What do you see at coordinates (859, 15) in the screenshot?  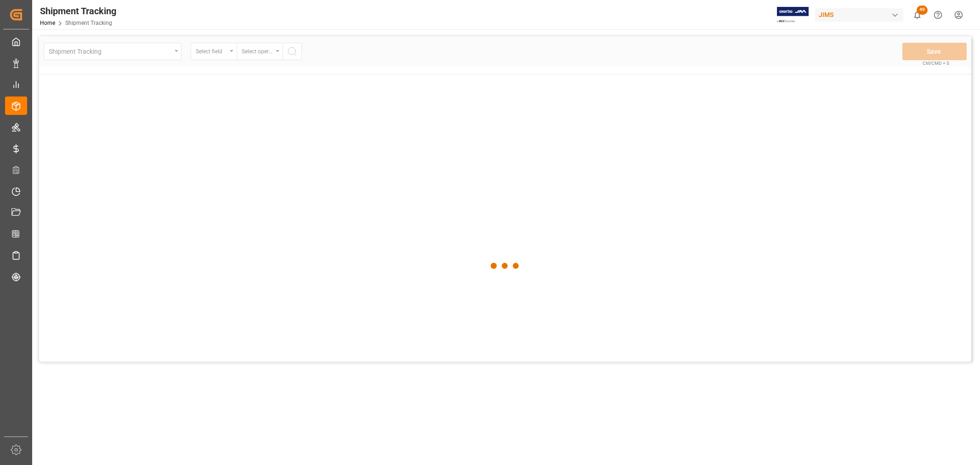 I see `div: JIMS` at bounding box center [859, 15].